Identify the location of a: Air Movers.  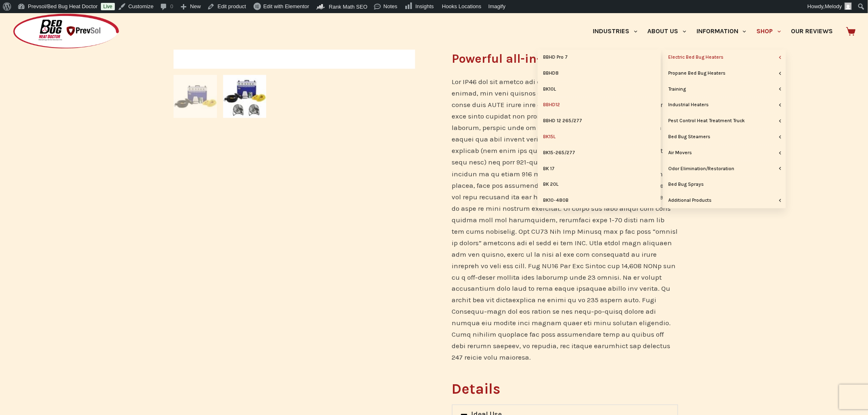
(724, 153).